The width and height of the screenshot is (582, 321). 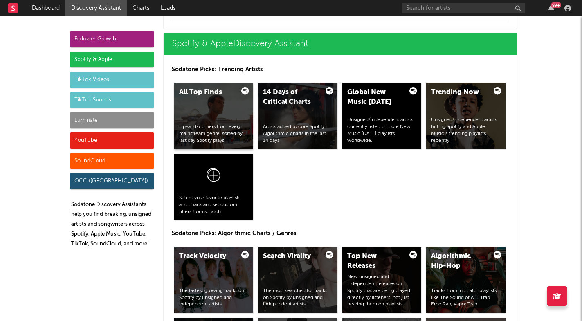 What do you see at coordinates (214, 205) in the screenshot?
I see `div: Select your favorite playlists and charts and set custom filters from scratch.` at bounding box center [214, 205].